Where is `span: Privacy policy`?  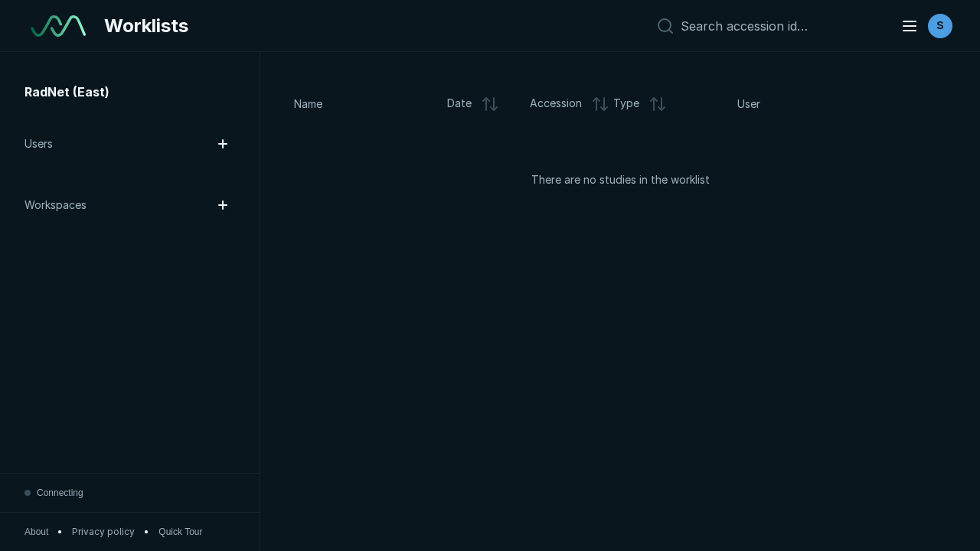 span: Privacy policy is located at coordinates (103, 532).